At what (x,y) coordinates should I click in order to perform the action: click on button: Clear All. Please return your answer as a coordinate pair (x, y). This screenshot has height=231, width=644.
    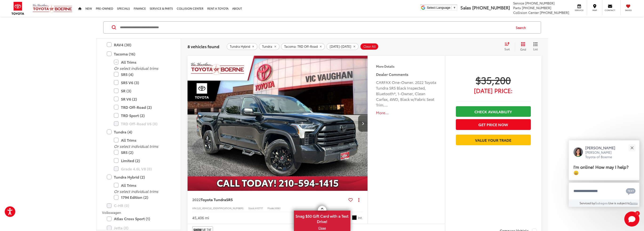
    Looking at the image, I should click on (369, 46).